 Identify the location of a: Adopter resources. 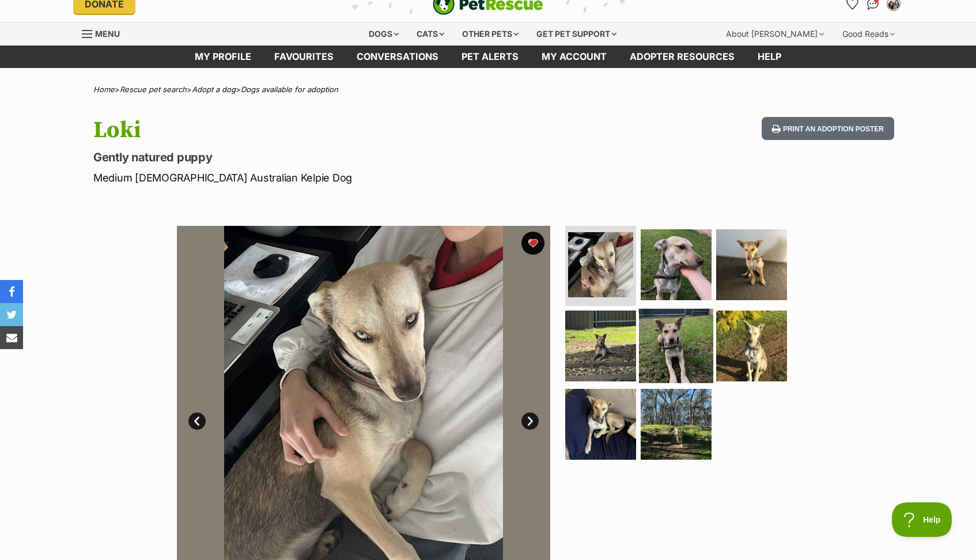
(682, 57).